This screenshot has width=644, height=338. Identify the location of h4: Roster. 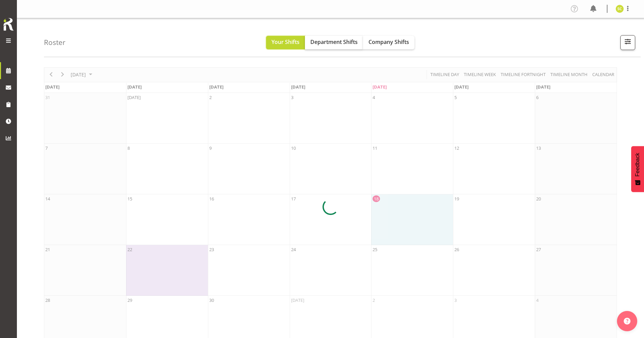
(55, 42).